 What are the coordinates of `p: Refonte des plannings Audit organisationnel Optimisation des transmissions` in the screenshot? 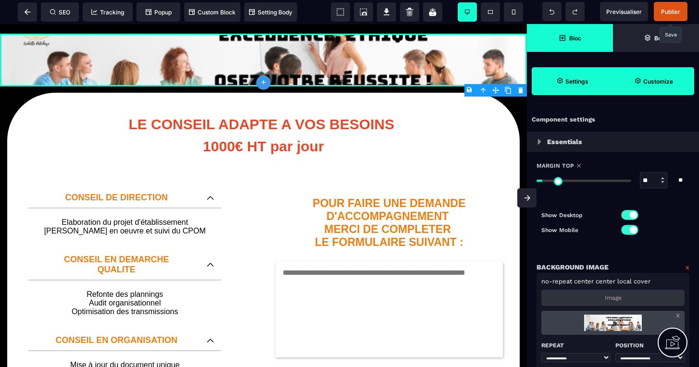 It's located at (124, 279).